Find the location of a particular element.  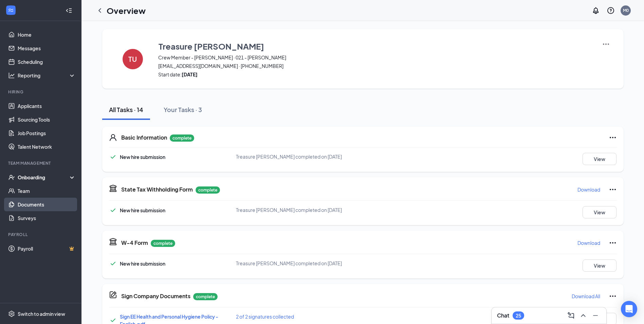

svg: Notifications is located at coordinates (596, 11).